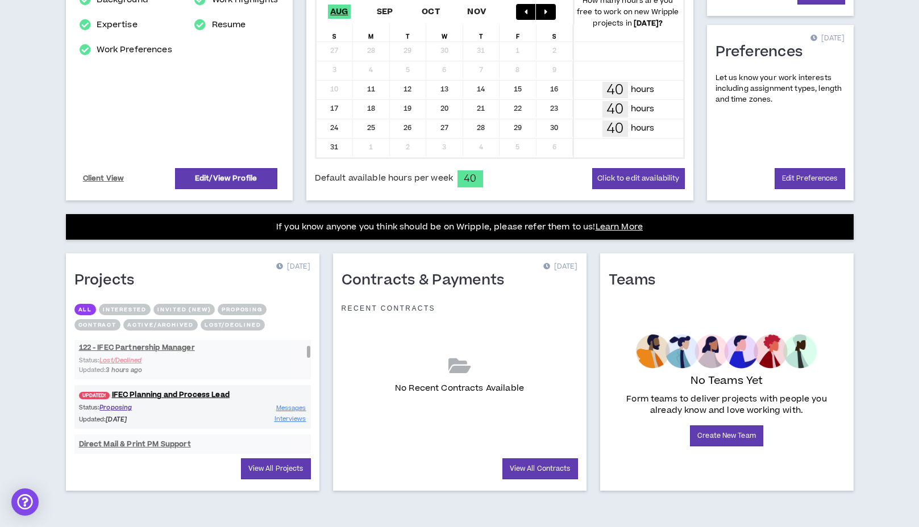  What do you see at coordinates (727, 381) in the screenshot?
I see `p: No Teams Yet` at bounding box center [727, 381].